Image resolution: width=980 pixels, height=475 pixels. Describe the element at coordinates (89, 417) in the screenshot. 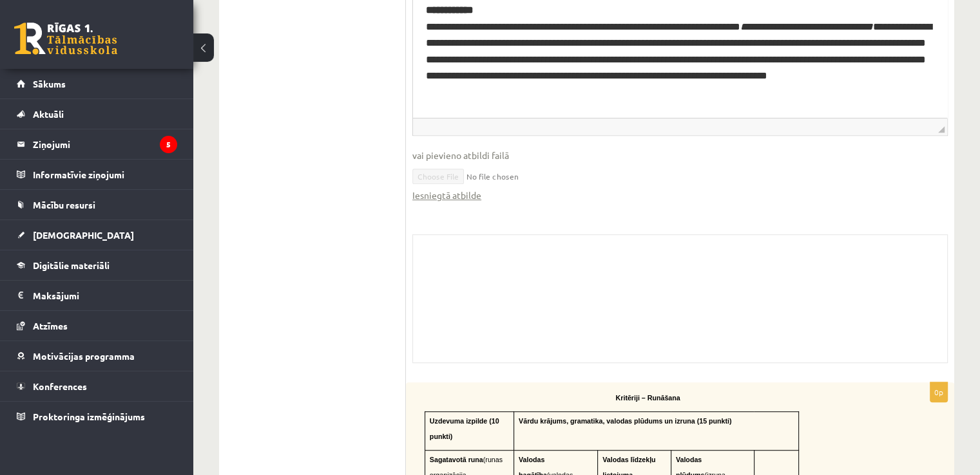

I see `span: Proktoringa izmēģinājums` at that location.